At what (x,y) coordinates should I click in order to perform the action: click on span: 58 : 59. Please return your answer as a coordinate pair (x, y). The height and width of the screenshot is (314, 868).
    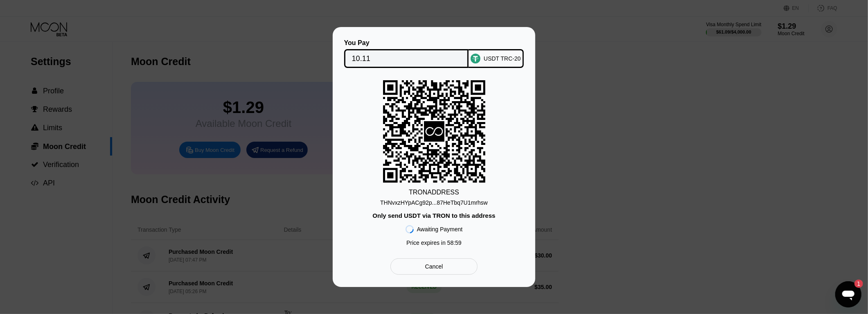
    Looking at the image, I should click on (454, 243).